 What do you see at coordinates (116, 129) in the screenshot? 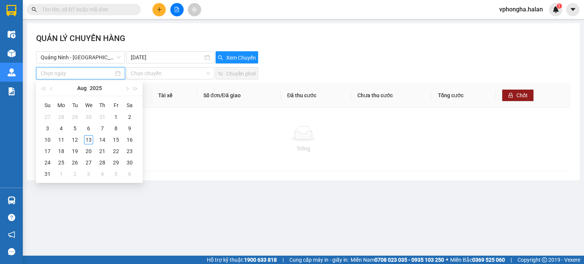
I see `td: 2025-08-08` at bounding box center [116, 129].